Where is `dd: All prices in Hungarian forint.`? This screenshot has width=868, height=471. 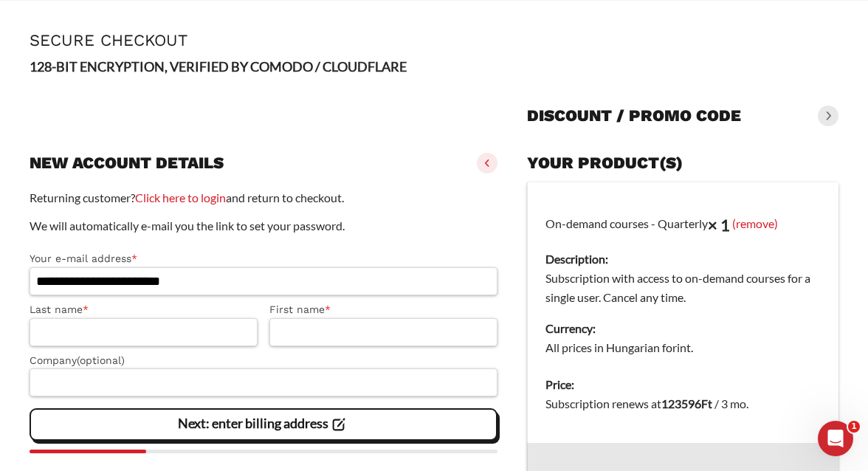 dd: All prices in Hungarian forint. is located at coordinates (683, 348).